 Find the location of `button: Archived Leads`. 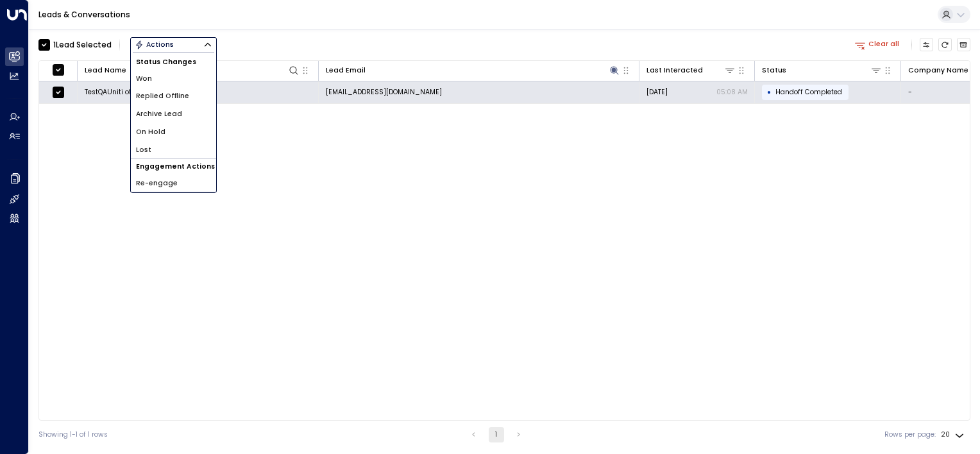

button: Archived Leads is located at coordinates (963, 45).